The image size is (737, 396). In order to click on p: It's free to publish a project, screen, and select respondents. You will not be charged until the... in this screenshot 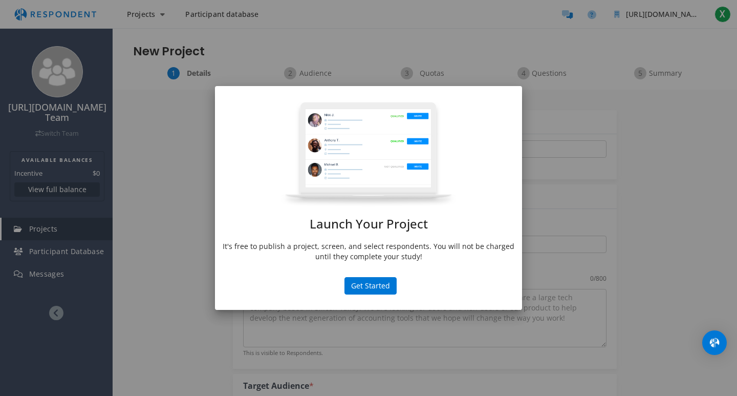, I will do `click(368, 251)`.